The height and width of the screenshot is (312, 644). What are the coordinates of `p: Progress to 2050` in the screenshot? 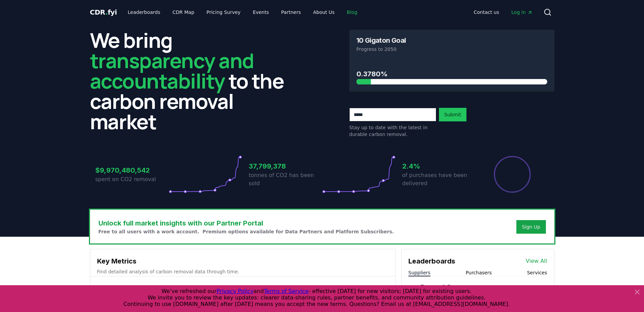 It's located at (451, 49).